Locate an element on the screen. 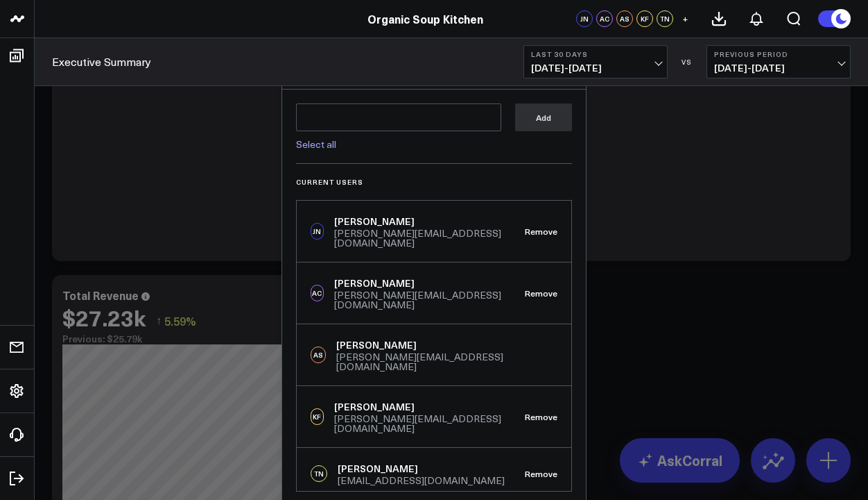 The image size is (868, 500). h3: Current Users is located at coordinates (434, 181).